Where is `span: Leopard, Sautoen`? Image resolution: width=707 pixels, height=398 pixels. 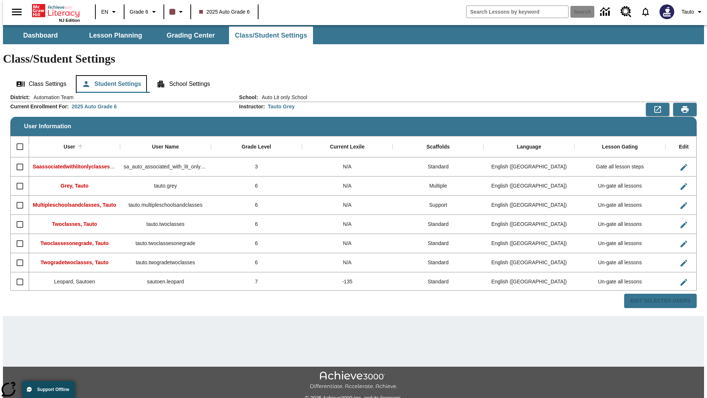
span: Leopard, Sautoen is located at coordinates (74, 281).